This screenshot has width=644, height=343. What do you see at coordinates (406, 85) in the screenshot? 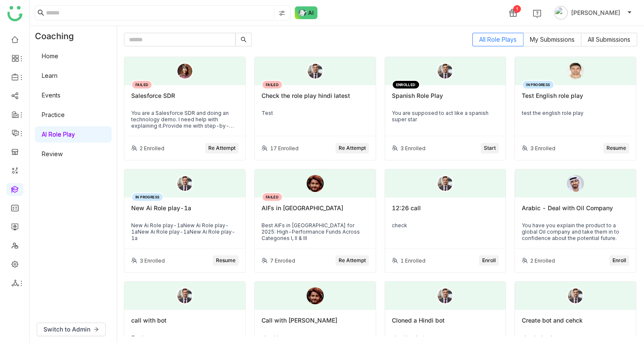
I see `div: ENROLLED` at bounding box center [406, 85].